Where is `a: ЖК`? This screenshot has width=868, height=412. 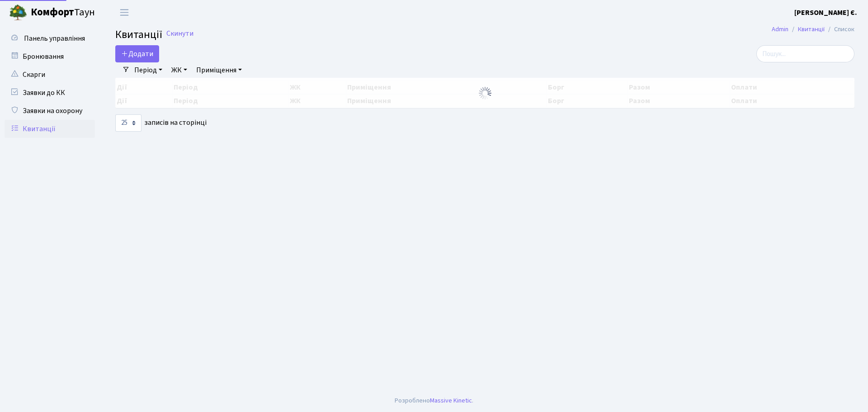 a: ЖК is located at coordinates (180, 70).